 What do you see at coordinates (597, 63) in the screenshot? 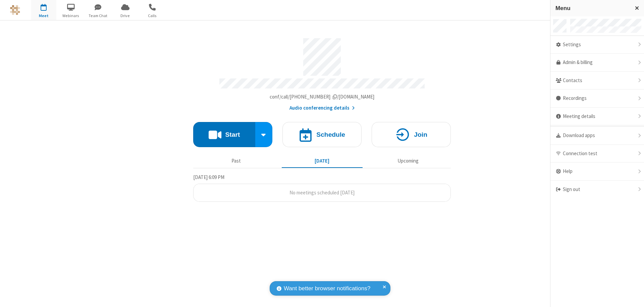
I see `a: Admin & billing` at bounding box center [597, 63].